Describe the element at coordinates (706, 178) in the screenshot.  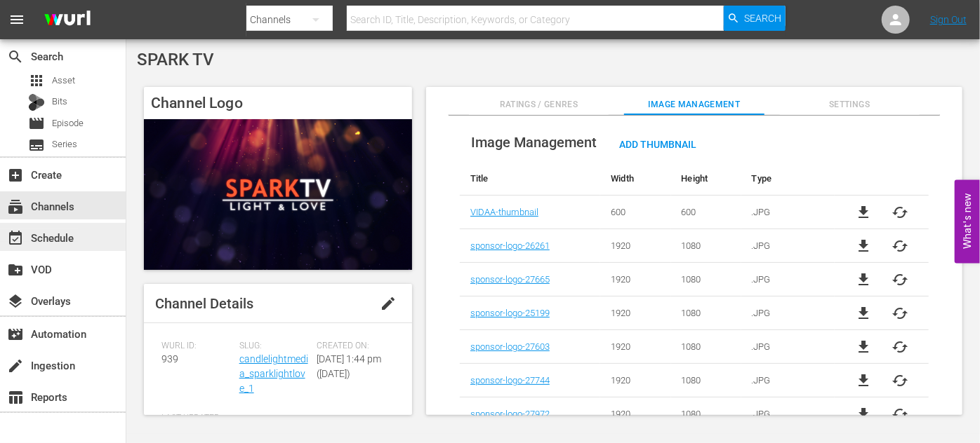
I see `th: Height` at that location.